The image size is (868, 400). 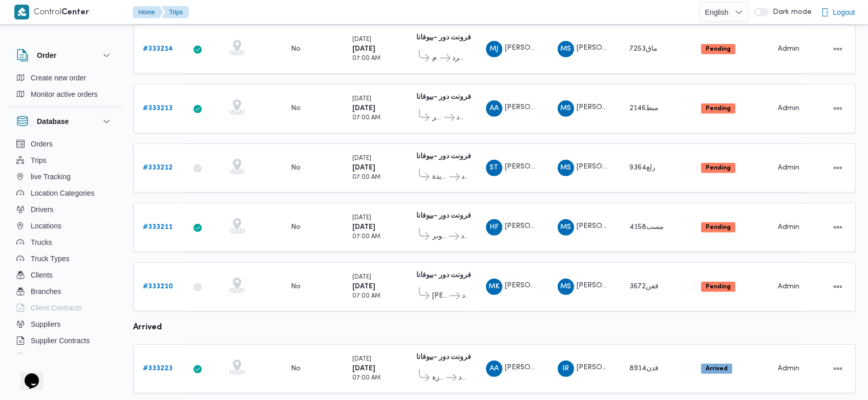 What do you see at coordinates (63, 193) in the screenshot?
I see `span: Location Categories` at bounding box center [63, 193].